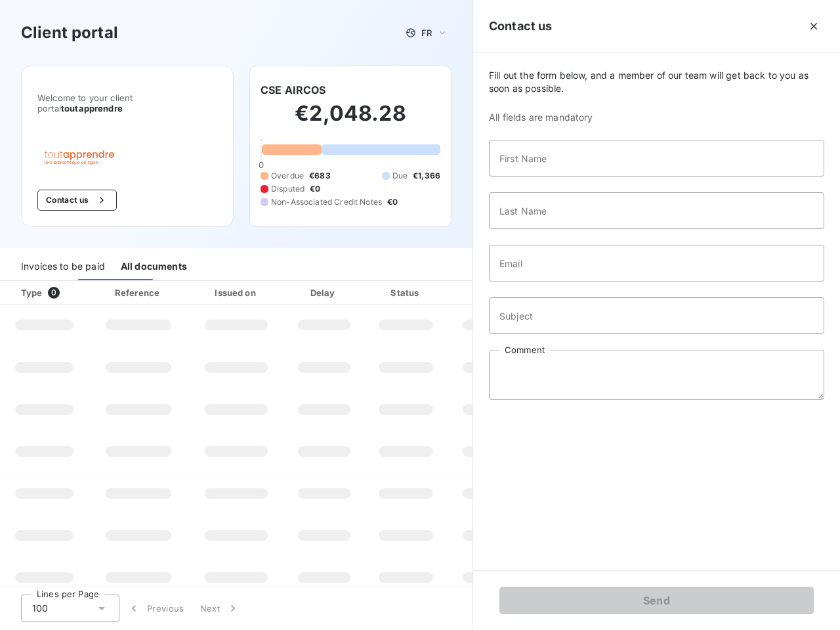 This screenshot has height=630, width=840. Describe the element at coordinates (320, 176) in the screenshot. I see `span: €683` at that location.